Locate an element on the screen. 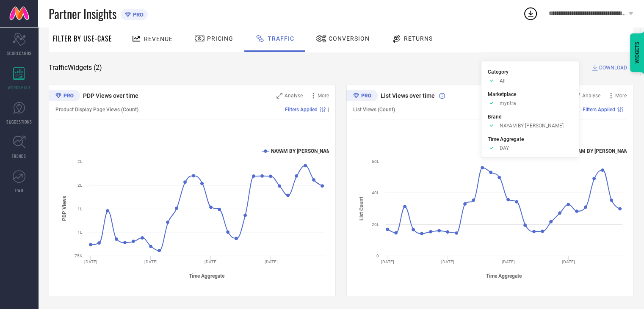  text: 20L is located at coordinates (375, 224).